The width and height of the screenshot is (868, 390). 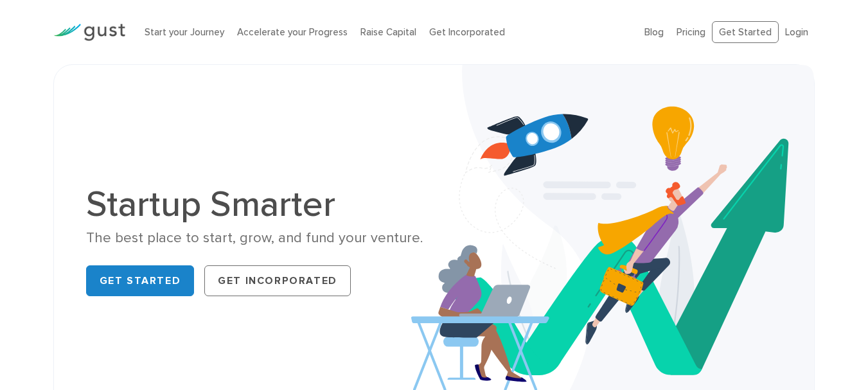 What do you see at coordinates (255, 238) in the screenshot?
I see `div: The best place to start, grow, and fund your venture.` at bounding box center [255, 238].